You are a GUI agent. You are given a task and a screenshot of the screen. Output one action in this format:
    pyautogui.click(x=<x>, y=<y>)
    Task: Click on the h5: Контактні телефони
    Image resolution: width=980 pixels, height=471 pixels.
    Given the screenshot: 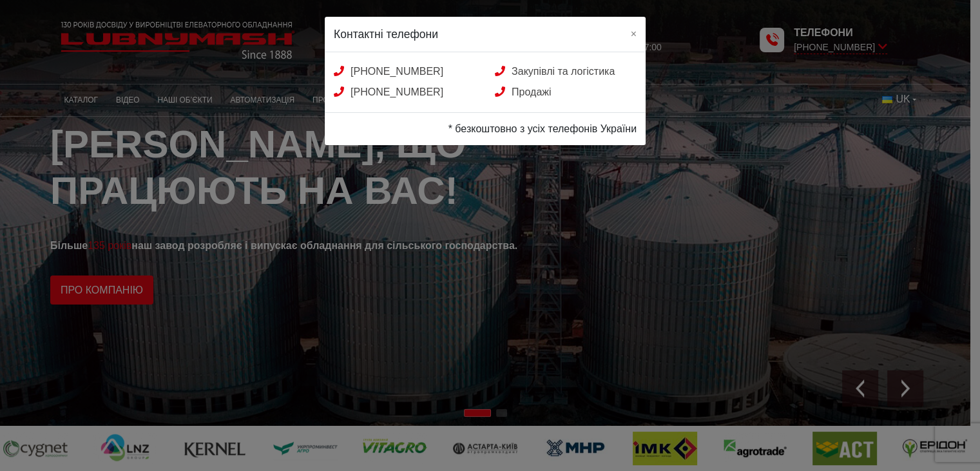 What is the action you would take?
    pyautogui.click(x=386, y=34)
    